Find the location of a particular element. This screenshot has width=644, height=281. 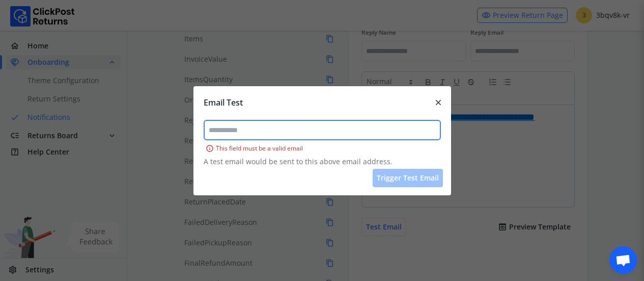

button: close is located at coordinates (438, 102).